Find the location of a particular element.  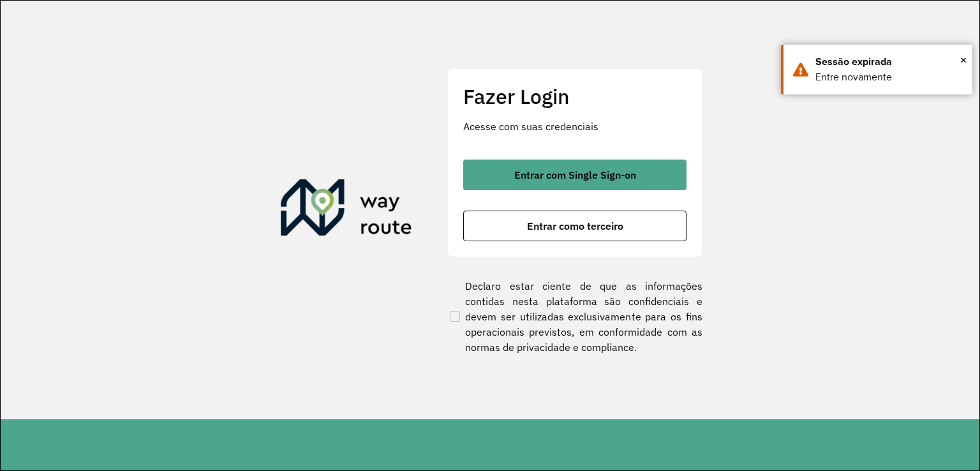

div: Sessão expirada is located at coordinates (889, 62).